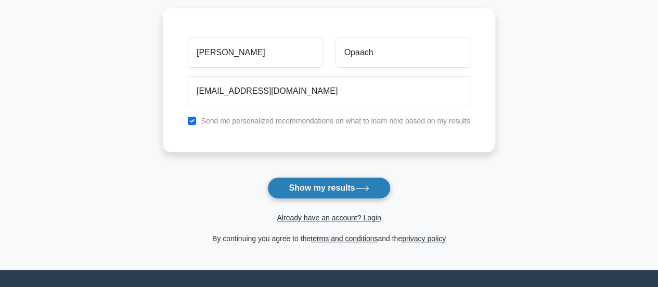 The image size is (658, 287). Describe the element at coordinates (329, 91) in the screenshot. I see `input: Email` at that location.